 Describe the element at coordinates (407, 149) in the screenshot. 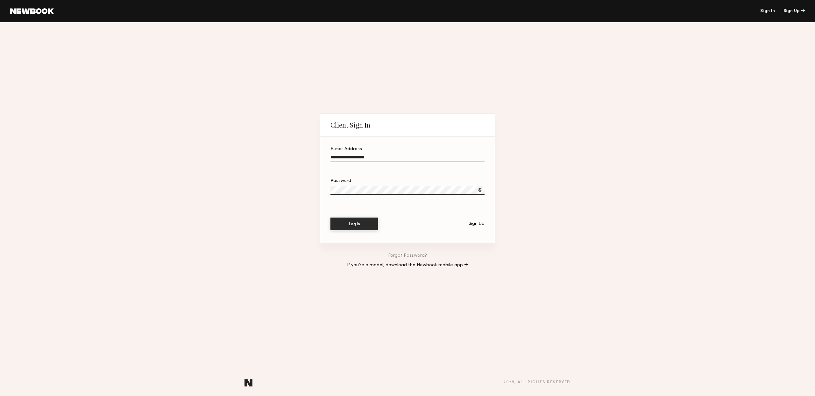

I see `div: E-mail Address` at that location.